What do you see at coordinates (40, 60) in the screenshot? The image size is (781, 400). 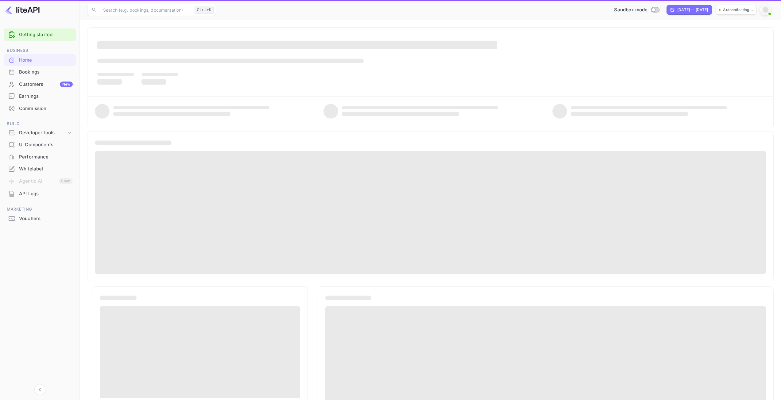 I see `a: Home` at bounding box center [40, 60].